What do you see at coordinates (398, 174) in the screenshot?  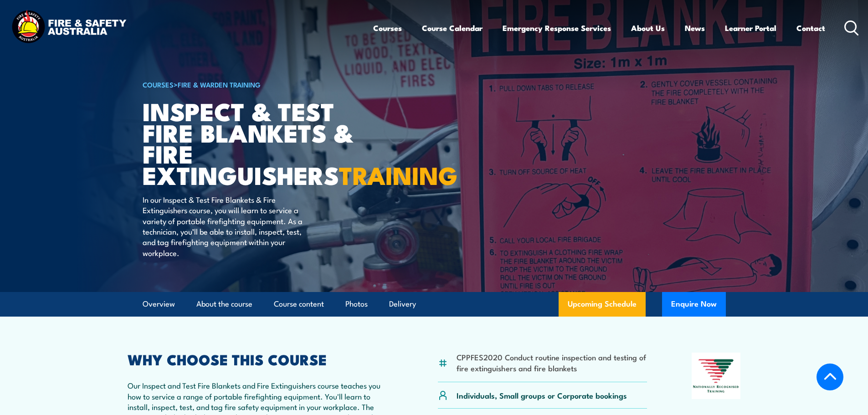 I see `strong: TRAINING` at bounding box center [398, 174].